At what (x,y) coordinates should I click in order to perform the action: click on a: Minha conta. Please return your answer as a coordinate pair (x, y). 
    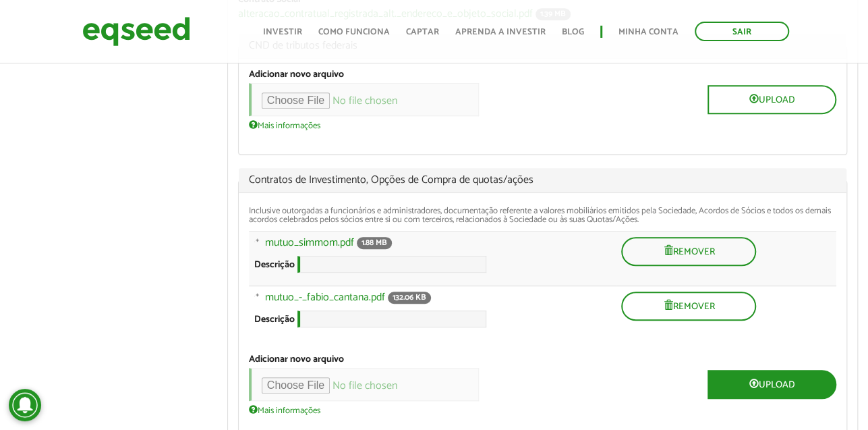
    Looking at the image, I should click on (648, 32).